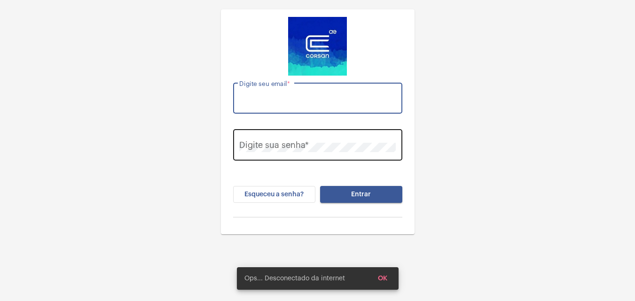 The width and height of the screenshot is (635, 301). What do you see at coordinates (317, 46) in the screenshot?
I see `img: d4669ae0-8c07-2337-4f67-34b0df7f5ae4.jpeg` at bounding box center [317, 46].